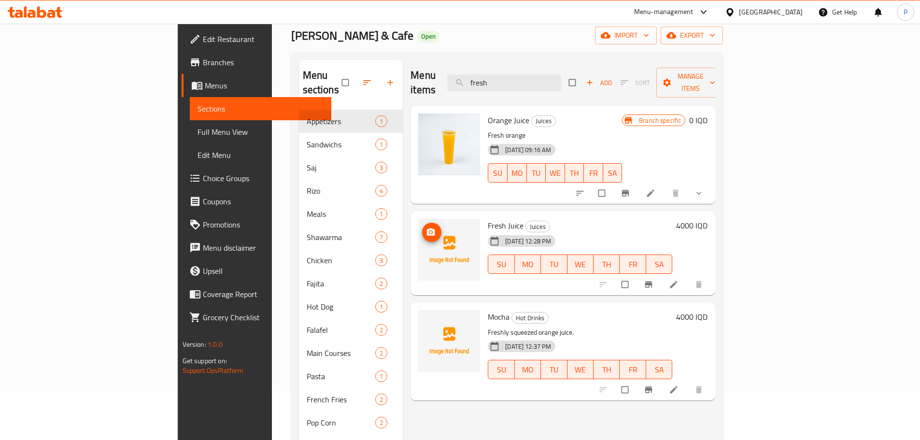  Describe the element at coordinates (341, 423) in the screenshot. I see `span: Pop Corn` at that location.